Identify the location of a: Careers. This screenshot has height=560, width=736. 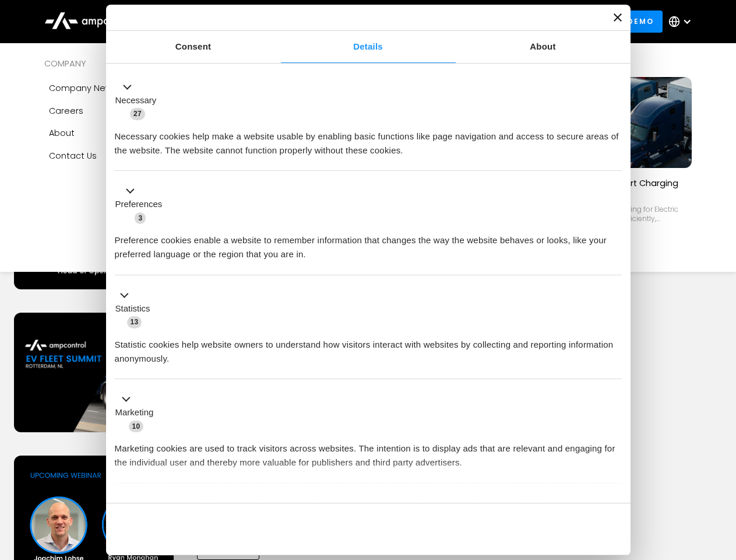
(117, 111).